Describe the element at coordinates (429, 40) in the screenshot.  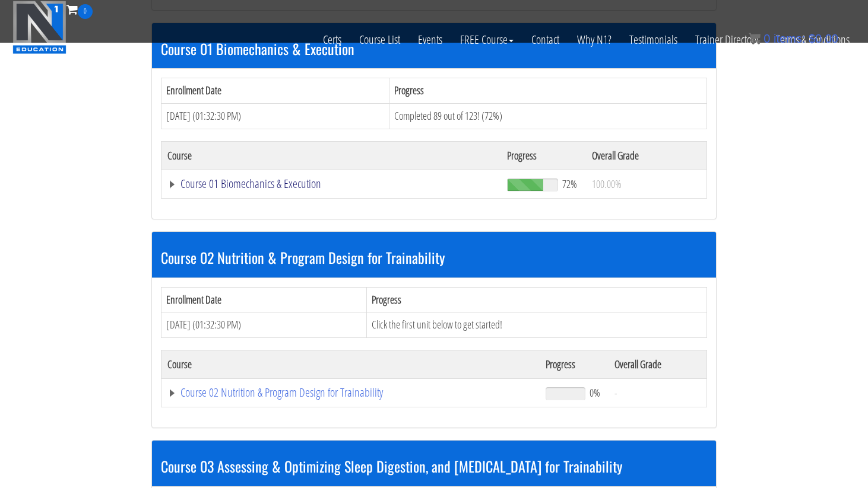
I see `a: Events` at that location.